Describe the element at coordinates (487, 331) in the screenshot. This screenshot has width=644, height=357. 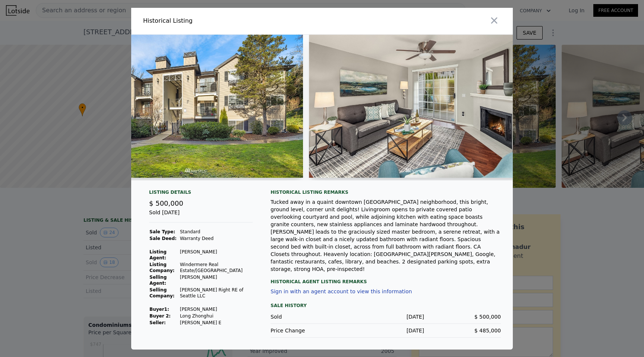
I see `span: $ 485,000` at that location.